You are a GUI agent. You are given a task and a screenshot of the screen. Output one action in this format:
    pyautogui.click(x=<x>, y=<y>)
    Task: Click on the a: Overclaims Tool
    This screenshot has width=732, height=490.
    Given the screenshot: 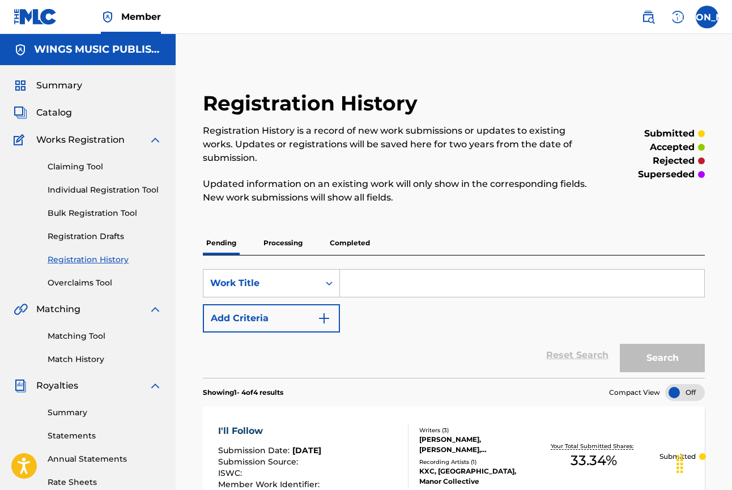 What is the action you would take?
    pyautogui.click(x=105, y=283)
    